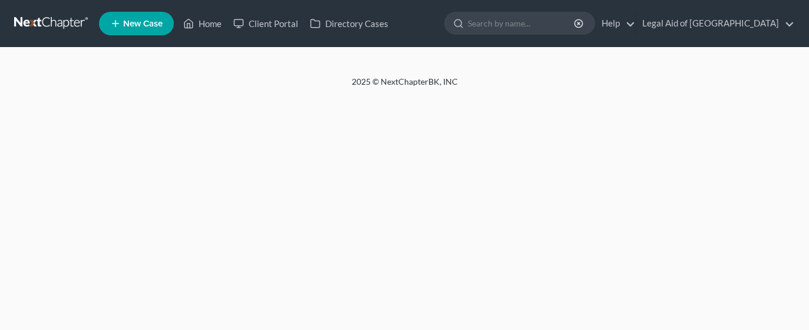 Image resolution: width=809 pixels, height=330 pixels. What do you see at coordinates (266, 24) in the screenshot?
I see `a: Client Portal` at bounding box center [266, 24].